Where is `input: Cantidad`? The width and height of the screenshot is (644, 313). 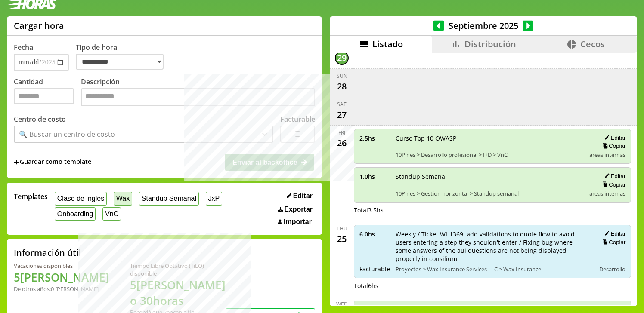
input: Cantidad is located at coordinates (44, 96).